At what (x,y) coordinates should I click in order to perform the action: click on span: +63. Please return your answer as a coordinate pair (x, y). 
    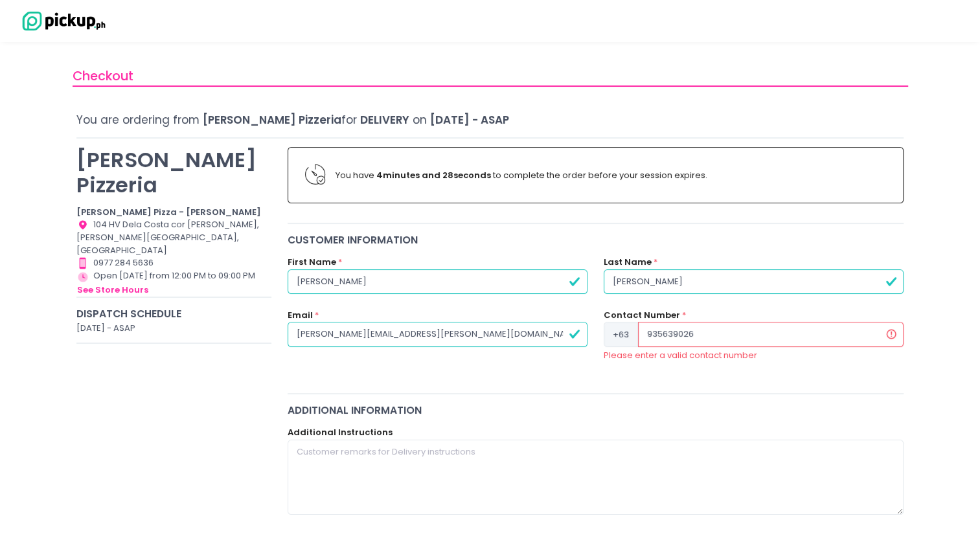
    Looking at the image, I should click on (620, 334).